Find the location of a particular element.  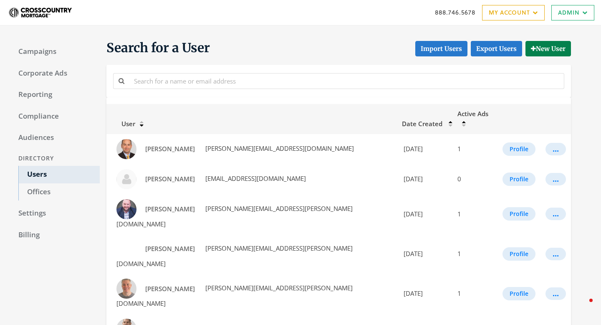

a: My Account is located at coordinates (513, 13).